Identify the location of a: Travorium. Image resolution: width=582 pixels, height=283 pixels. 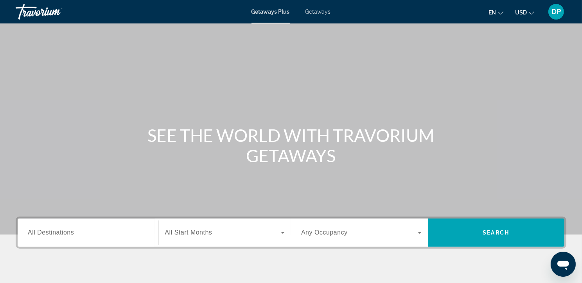
(55, 12).